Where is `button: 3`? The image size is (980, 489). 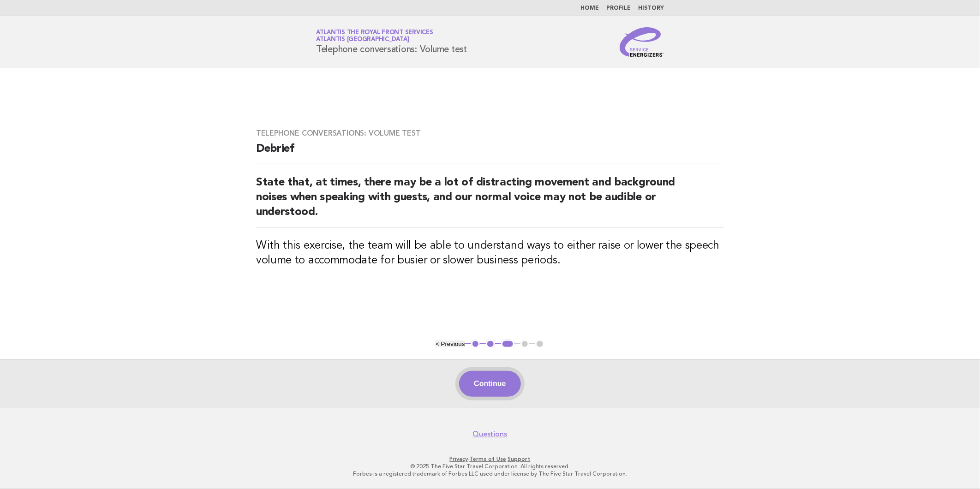
button: 3 is located at coordinates (508, 344).